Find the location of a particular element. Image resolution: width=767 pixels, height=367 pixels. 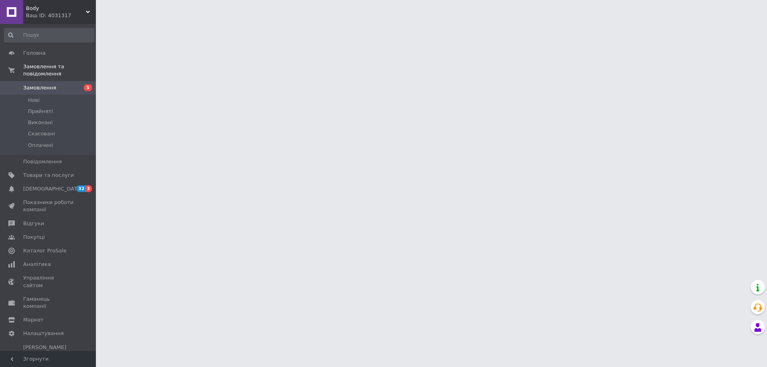

span: 32 is located at coordinates (81, 189).